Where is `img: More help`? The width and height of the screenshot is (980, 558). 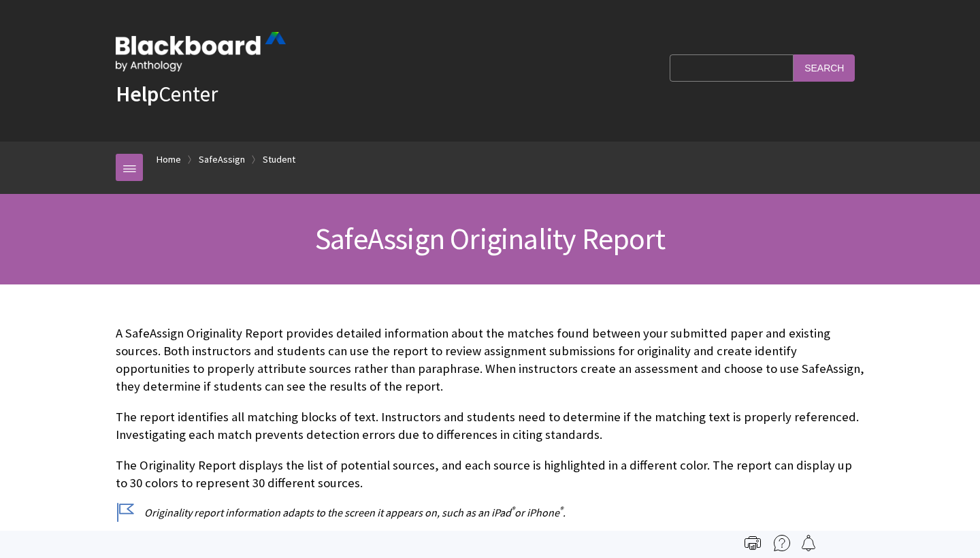
img: More help is located at coordinates (782, 543).